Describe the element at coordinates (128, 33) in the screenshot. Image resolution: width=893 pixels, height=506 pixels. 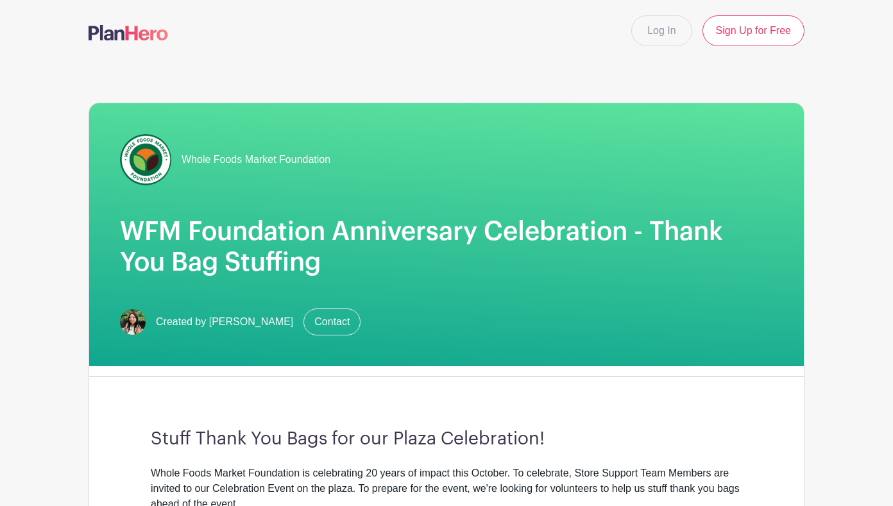
I see `img: logo-507f7623f17ff9eddc593b1ce0a138ce2505c220e1c5a4e2b4648c50719b7d32.svg` at that location.